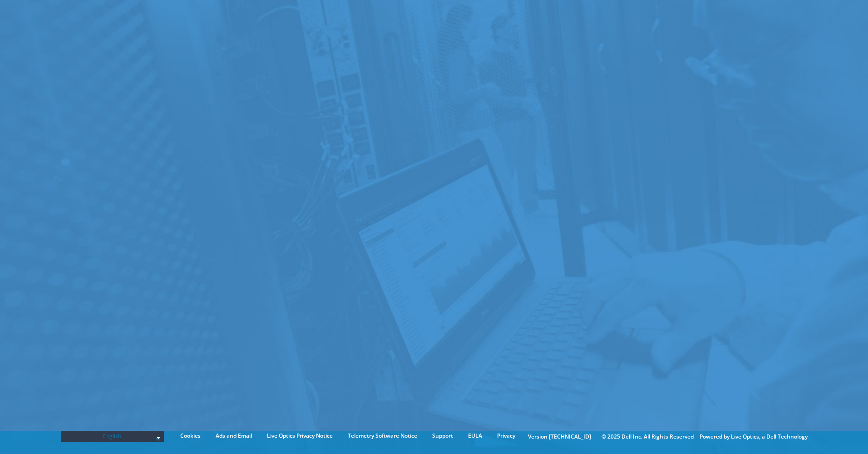 The height and width of the screenshot is (454, 868). What do you see at coordinates (234, 436) in the screenshot?
I see `a: Ads and Email` at bounding box center [234, 436].